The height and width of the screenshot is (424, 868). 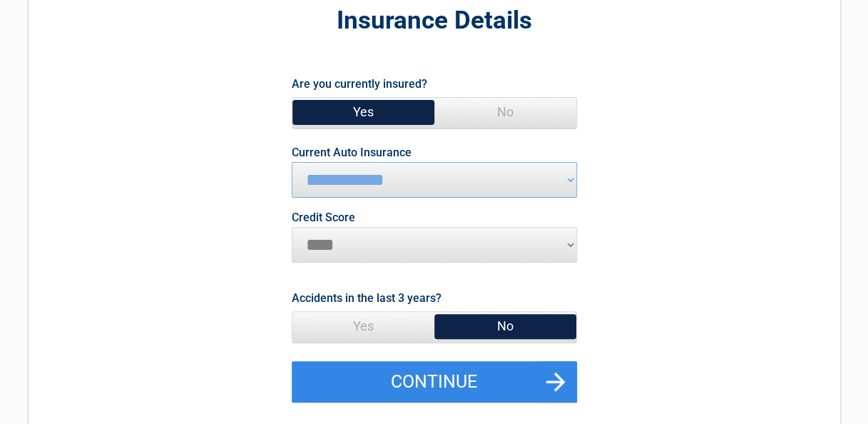 I want to click on button: Continue, so click(x=435, y=382).